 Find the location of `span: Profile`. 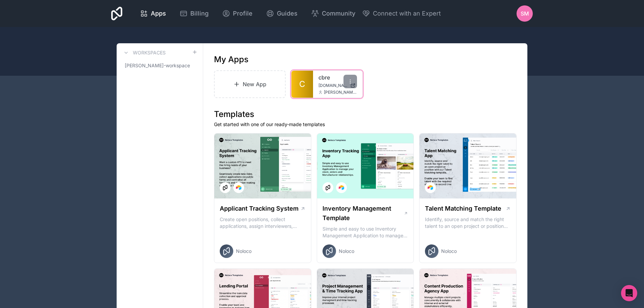

span: Profile is located at coordinates (243, 14).